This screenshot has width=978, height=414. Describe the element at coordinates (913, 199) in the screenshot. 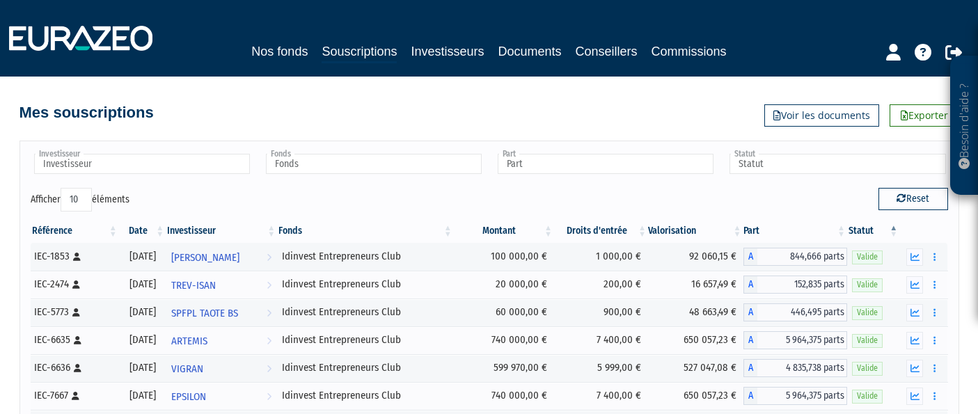

I see `button: Reset` at that location.